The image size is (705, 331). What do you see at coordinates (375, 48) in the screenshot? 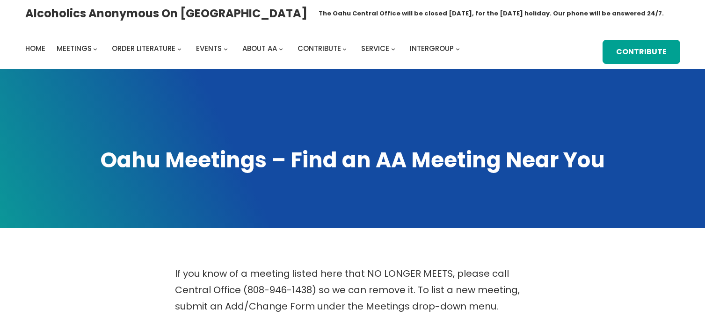
I see `span: Service` at bounding box center [375, 48].